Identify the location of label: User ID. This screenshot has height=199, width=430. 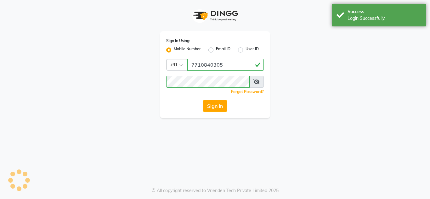
(252, 50).